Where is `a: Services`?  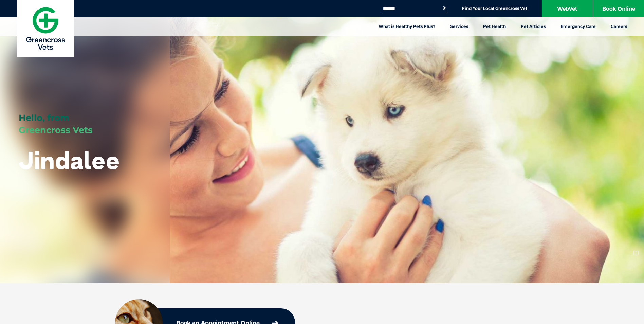
a: Services is located at coordinates (459, 26).